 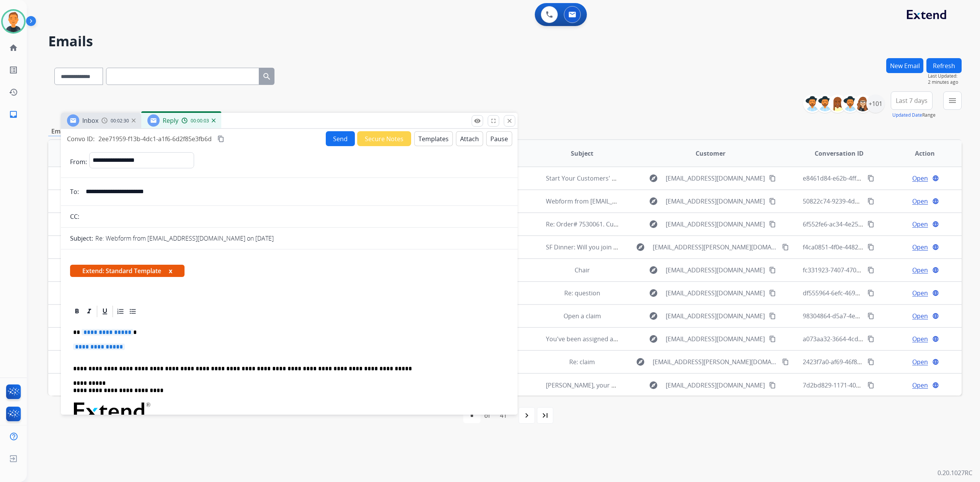 I want to click on button: Pause, so click(x=499, y=139).